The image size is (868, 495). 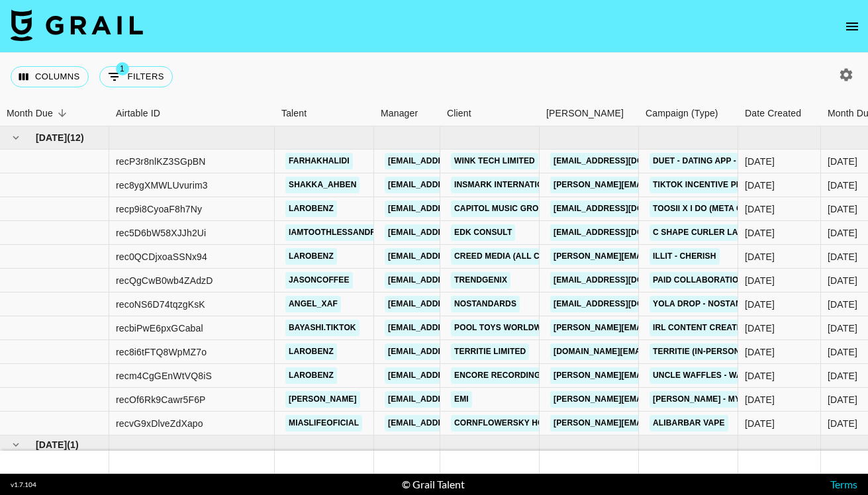 I want to click on a: Creed Media (All Campaigns), so click(x=520, y=257).